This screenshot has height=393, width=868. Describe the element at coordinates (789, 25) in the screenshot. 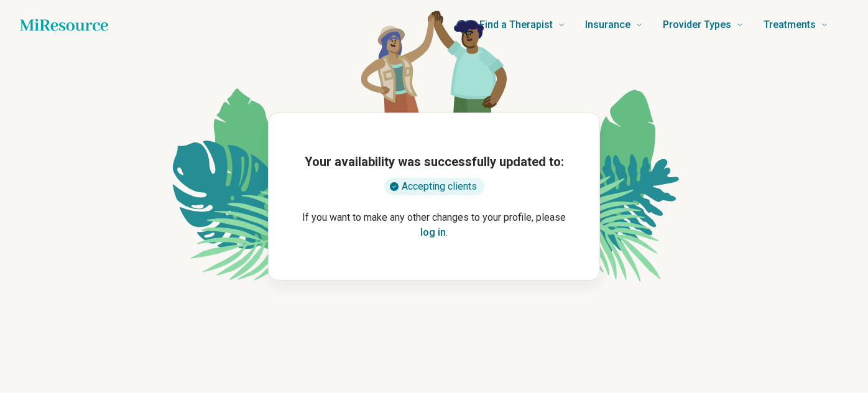

I see `span: Treatments` at that location.